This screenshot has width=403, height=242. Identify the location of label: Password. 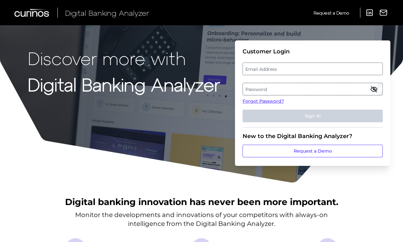
(312, 89).